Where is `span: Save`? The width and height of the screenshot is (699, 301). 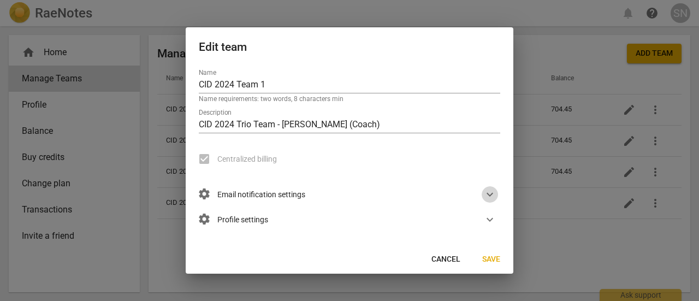 span: Save is located at coordinates (491, 259).